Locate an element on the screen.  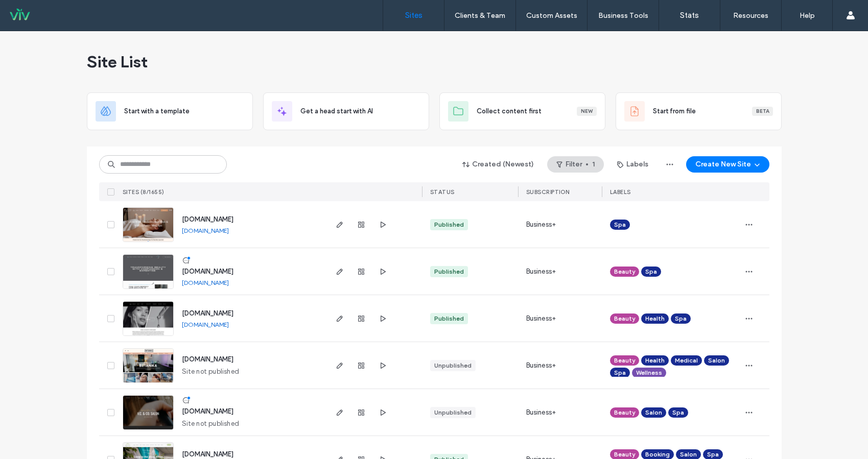
label: Stats is located at coordinates (689, 15).